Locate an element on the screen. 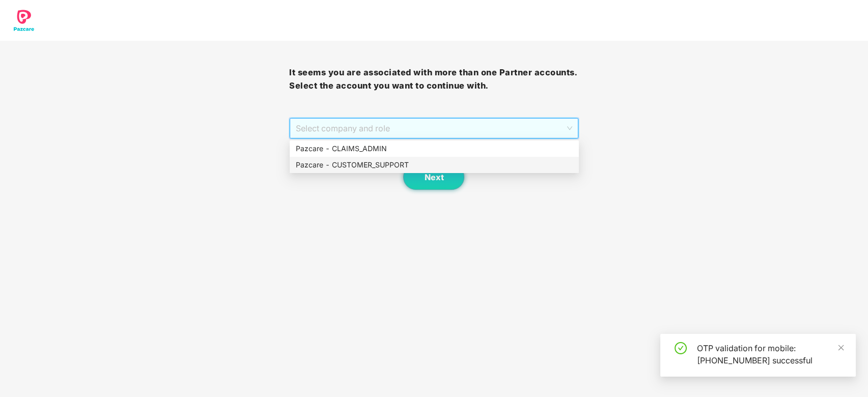  span: Select company and role is located at coordinates (434, 128).